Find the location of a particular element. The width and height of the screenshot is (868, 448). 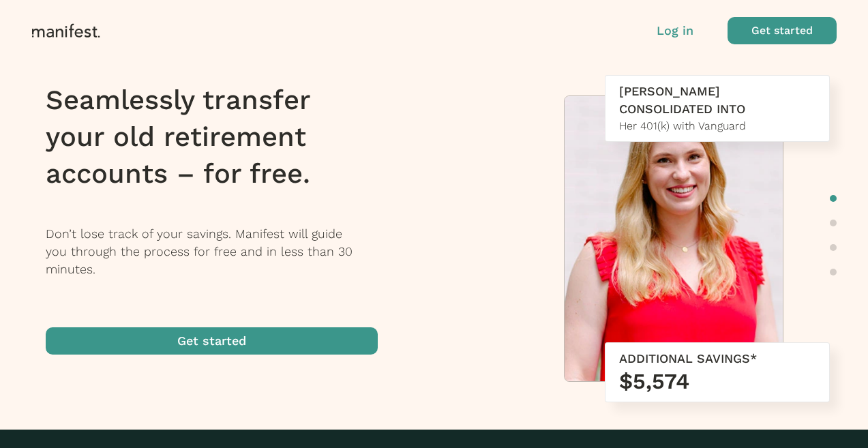

div: Her 401(k) with Vanguard is located at coordinates (717, 126).